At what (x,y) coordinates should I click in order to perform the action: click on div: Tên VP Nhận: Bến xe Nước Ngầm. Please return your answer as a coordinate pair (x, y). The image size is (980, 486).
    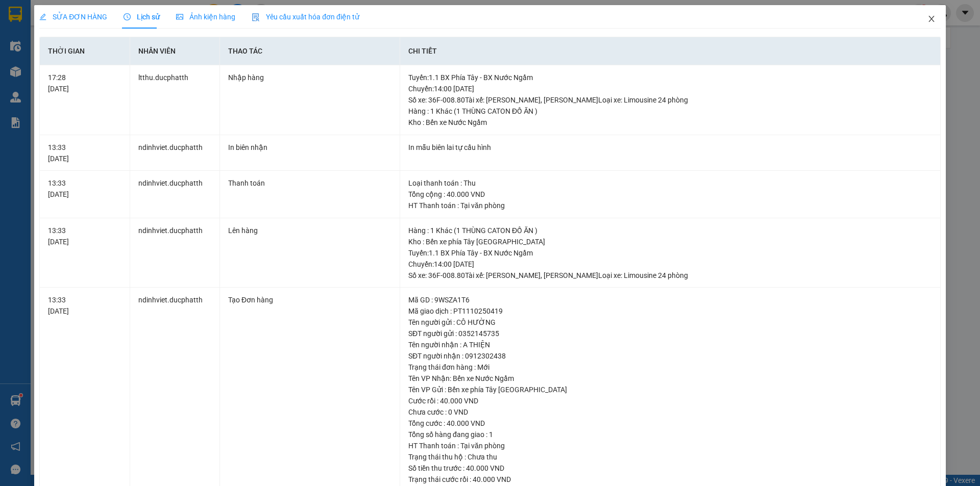
    Looking at the image, I should click on (670, 378).